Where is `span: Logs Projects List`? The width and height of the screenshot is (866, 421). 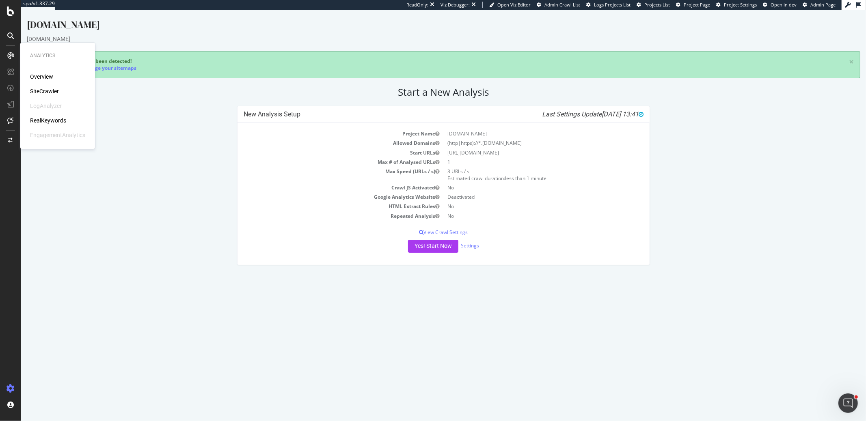 span: Logs Projects List is located at coordinates (612, 4).